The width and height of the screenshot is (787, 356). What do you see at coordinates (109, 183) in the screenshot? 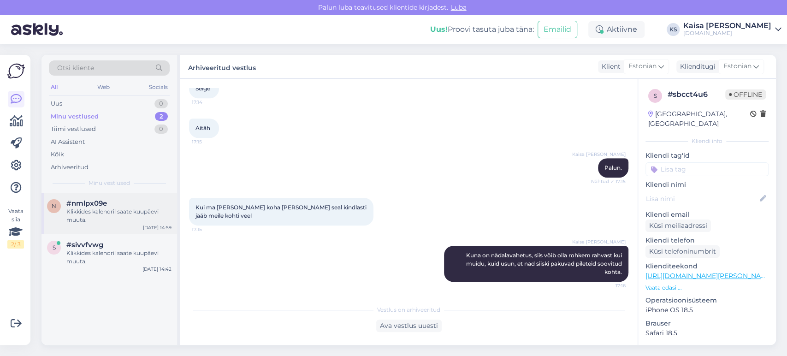
I see `span: Minu vestlused` at bounding box center [109, 183].